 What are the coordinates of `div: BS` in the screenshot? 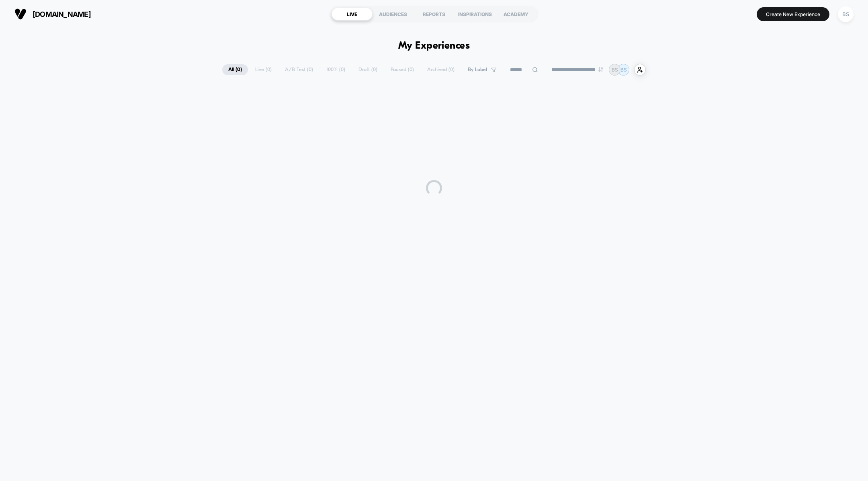 It's located at (846, 14).